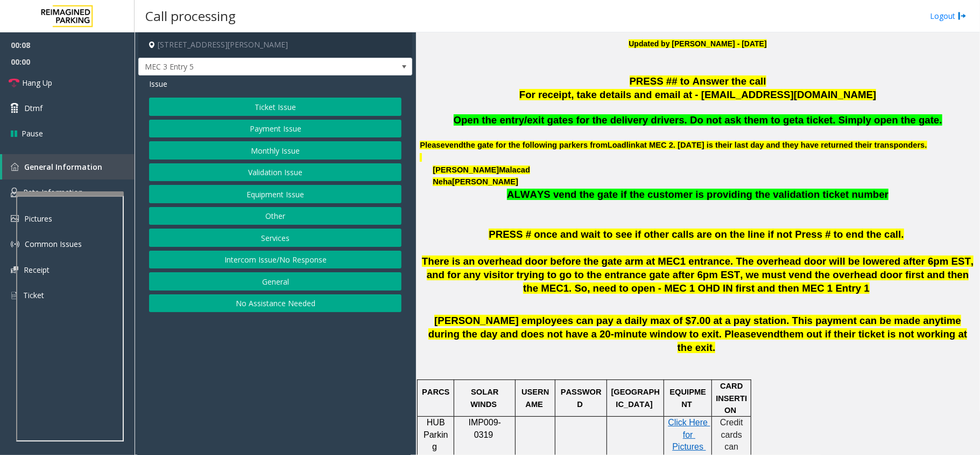 Image resolution: width=980 pixels, height=455 pixels. What do you see at coordinates (432, 145) in the screenshot?
I see `span: Please` at bounding box center [432, 145].